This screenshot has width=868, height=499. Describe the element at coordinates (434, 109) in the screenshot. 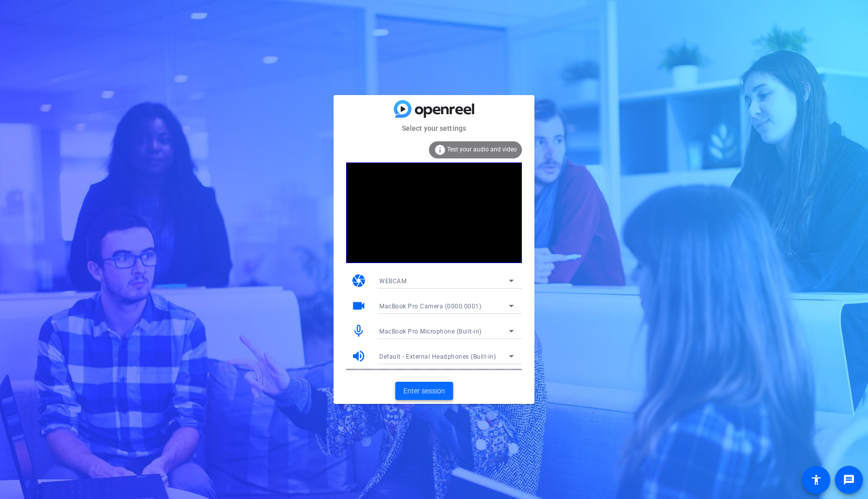

I see `img: blue-gradient.svg` at that location.